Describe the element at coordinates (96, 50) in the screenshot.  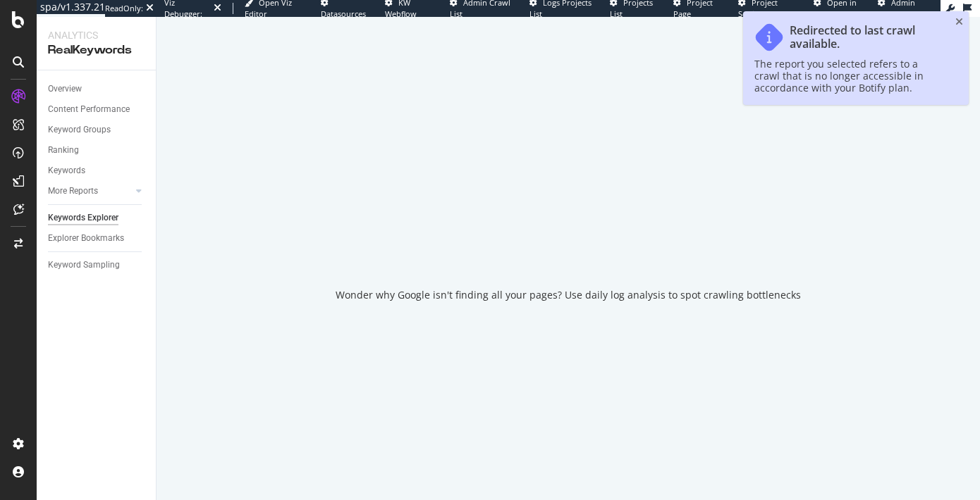
I see `div: RealKeywords` at that location.